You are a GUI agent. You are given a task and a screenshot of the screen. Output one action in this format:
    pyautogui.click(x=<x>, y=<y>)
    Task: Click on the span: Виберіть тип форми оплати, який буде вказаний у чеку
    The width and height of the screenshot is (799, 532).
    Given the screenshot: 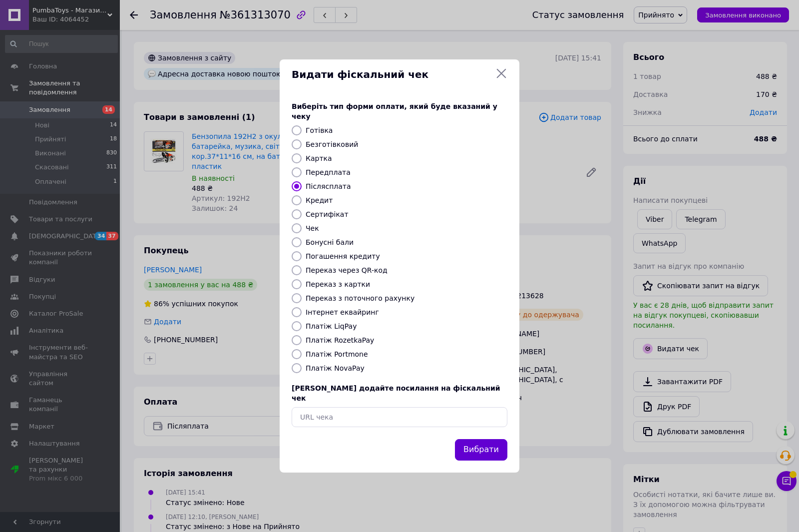 What is the action you would take?
    pyautogui.click(x=395, y=111)
    